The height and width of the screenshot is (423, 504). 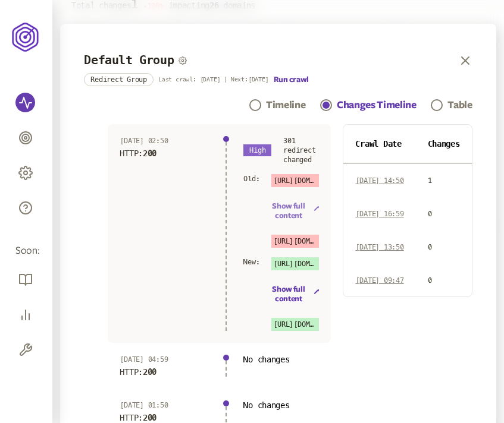 What do you see at coordinates (285, 106) in the screenshot?
I see `div: Timeline` at bounding box center [285, 106].